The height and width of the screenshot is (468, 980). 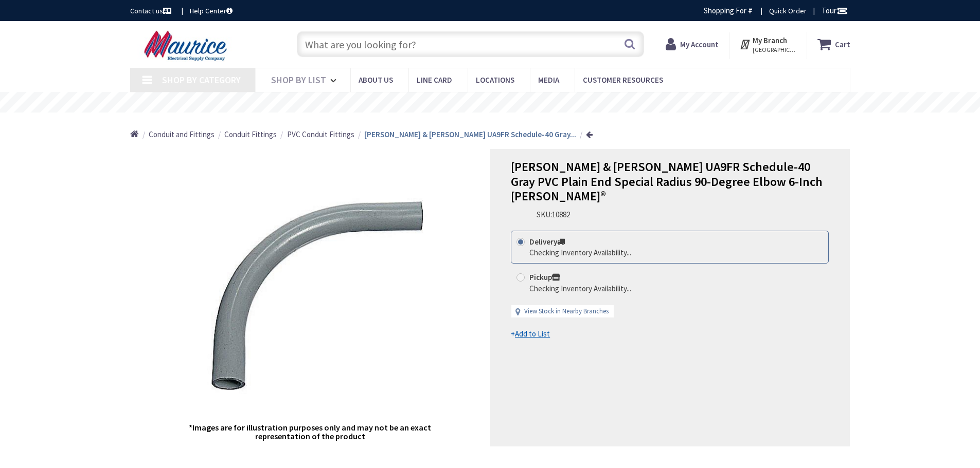 What do you see at coordinates (250, 135) in the screenshot?
I see `span: Conduit Fittings` at bounding box center [250, 135].